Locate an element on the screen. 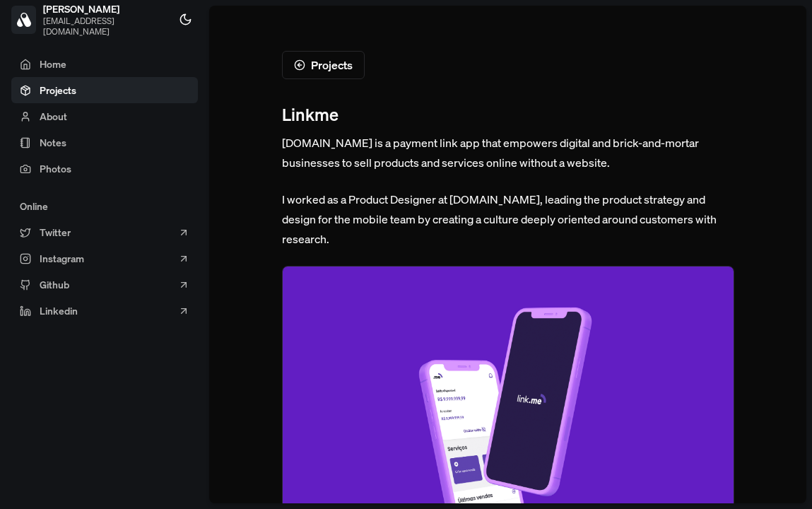  span: Notes is located at coordinates (53, 142).